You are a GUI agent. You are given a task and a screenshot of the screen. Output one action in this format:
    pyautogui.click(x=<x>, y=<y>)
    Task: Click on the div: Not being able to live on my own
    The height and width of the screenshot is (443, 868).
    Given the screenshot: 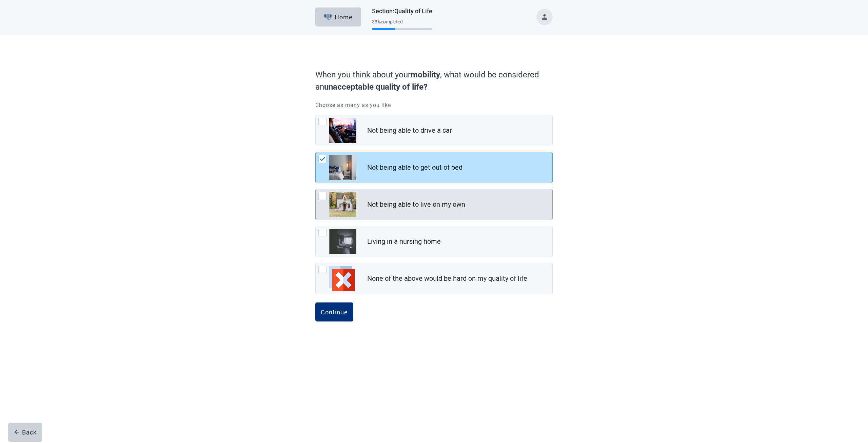 What is the action you would take?
    pyautogui.click(x=416, y=204)
    